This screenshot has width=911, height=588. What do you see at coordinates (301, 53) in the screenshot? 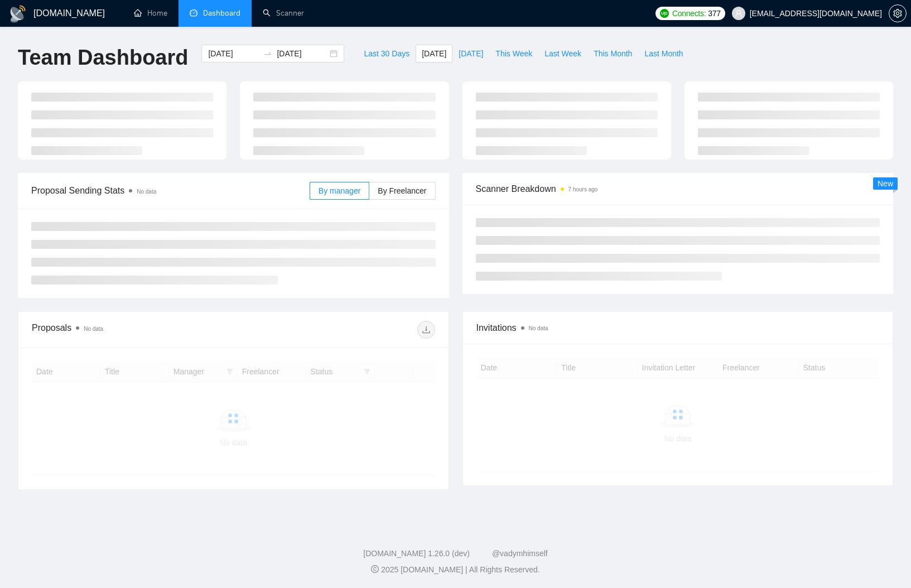
I see `input: End date` at bounding box center [301, 53].